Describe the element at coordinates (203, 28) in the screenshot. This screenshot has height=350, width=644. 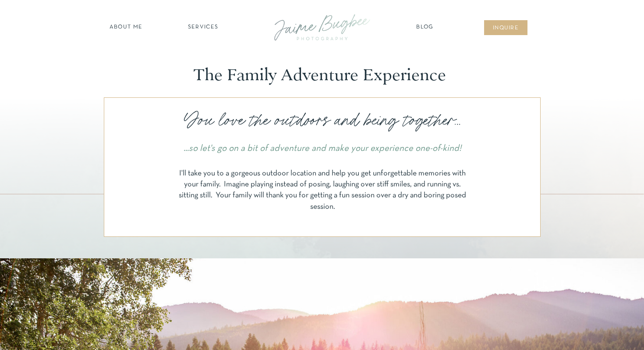
I see `a: SERVICES` at that location.